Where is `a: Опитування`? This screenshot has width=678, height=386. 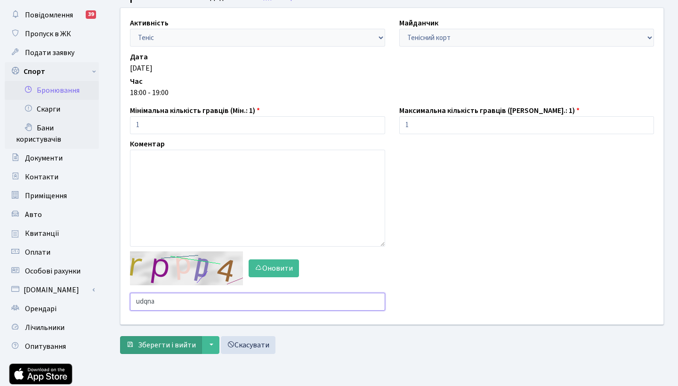 a: Опитування is located at coordinates (52, 347).